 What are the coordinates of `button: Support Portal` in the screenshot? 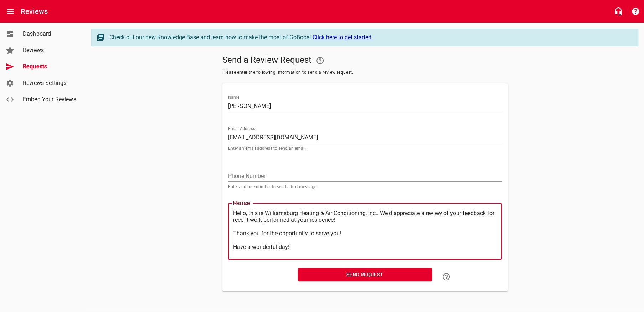 It's located at (636, 11).